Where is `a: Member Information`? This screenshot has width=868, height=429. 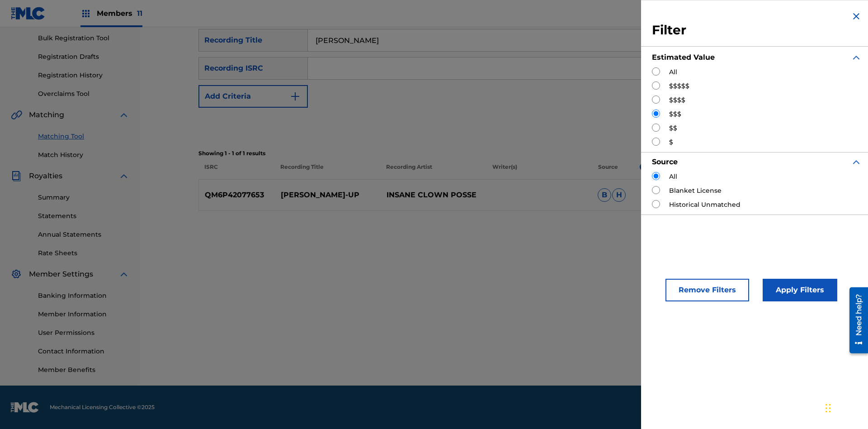 a: Member Information is located at coordinates (84, 314).